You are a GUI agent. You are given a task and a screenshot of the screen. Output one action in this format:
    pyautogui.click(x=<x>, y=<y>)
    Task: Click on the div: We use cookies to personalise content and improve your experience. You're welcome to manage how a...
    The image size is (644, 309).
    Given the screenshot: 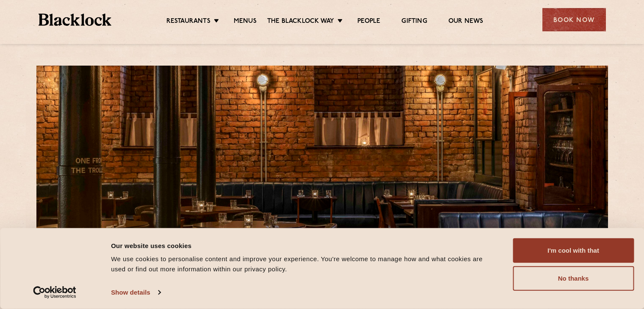 What is the action you would take?
    pyautogui.click(x=303, y=265)
    